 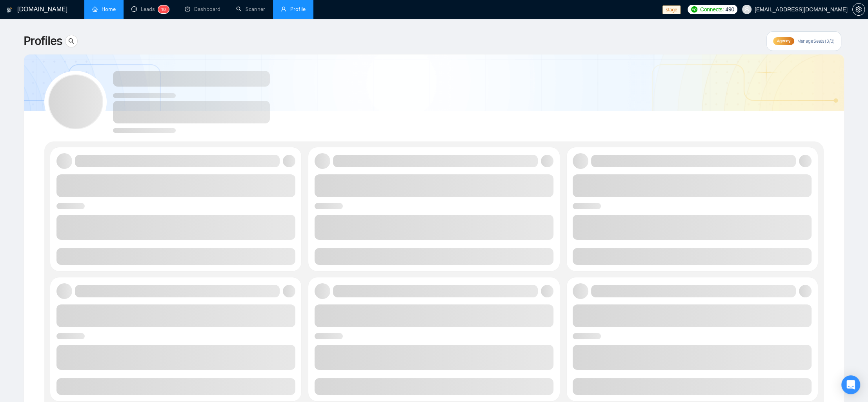 I want to click on a: messageLeads10, so click(x=150, y=9).